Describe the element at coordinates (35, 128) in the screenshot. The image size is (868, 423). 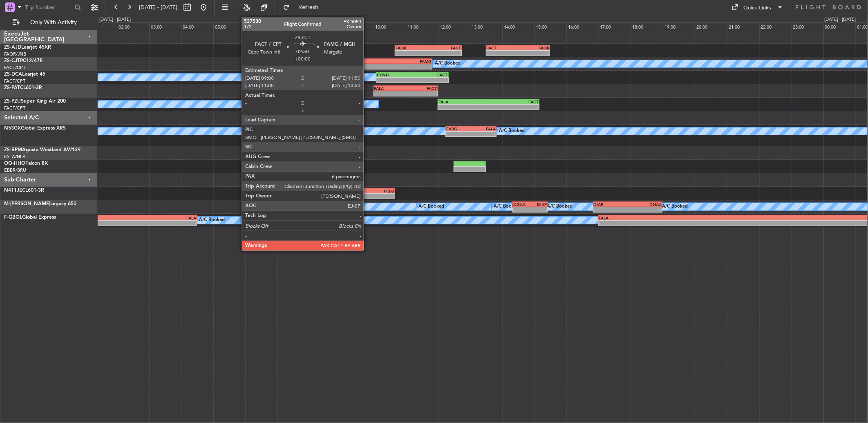
I see `a: N53GXGlobal Express XRS` at that location.